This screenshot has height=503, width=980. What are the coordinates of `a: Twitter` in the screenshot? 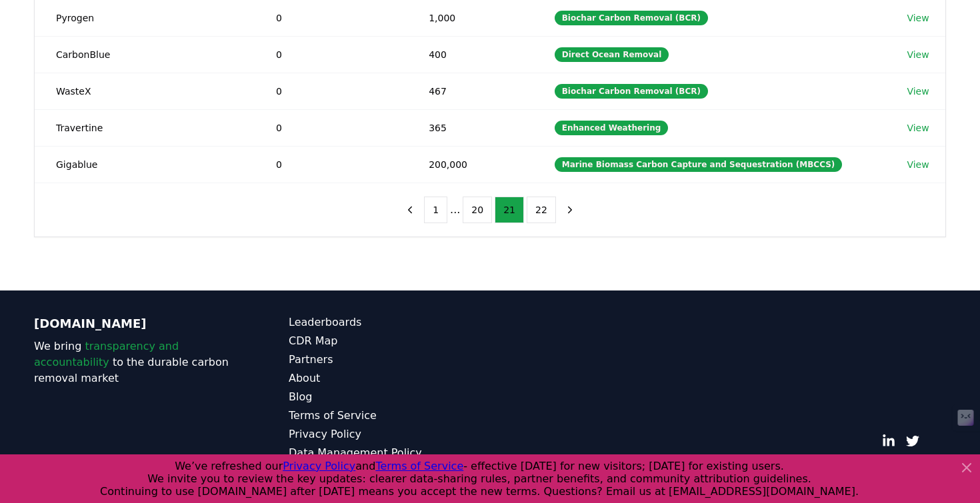 It's located at (913, 441).